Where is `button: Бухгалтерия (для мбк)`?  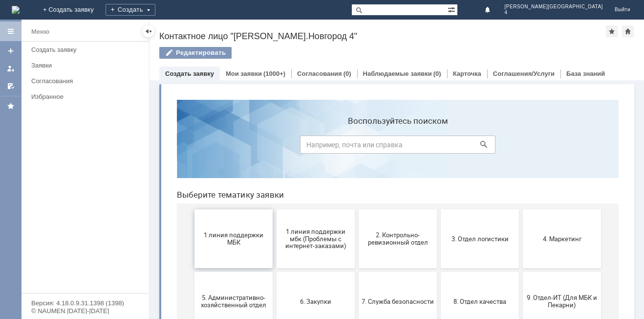
button: Бухгалтерия (для мбк) is located at coordinates (65, 272).